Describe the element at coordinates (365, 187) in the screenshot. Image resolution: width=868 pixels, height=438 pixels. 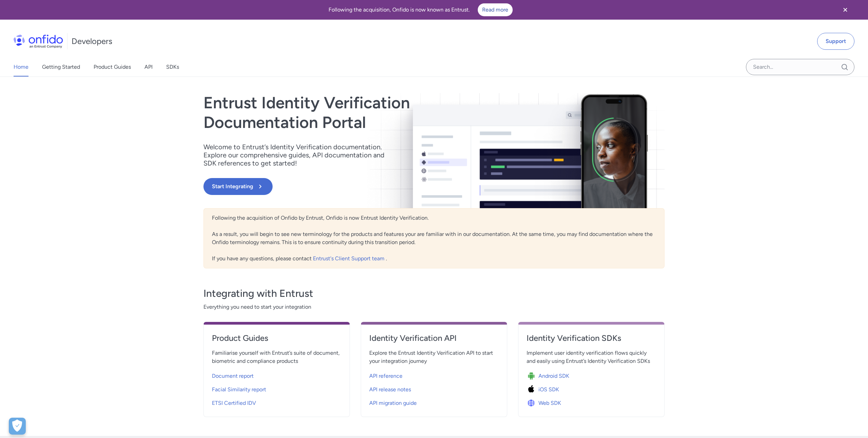
I see `a: Start Integrating` at that location.